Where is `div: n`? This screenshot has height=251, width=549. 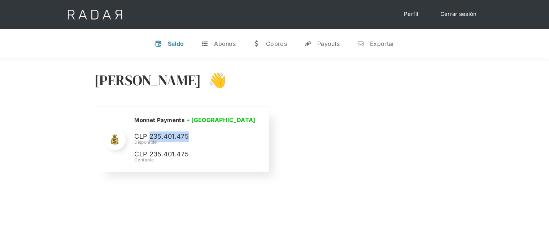
div: n is located at coordinates (361, 44).